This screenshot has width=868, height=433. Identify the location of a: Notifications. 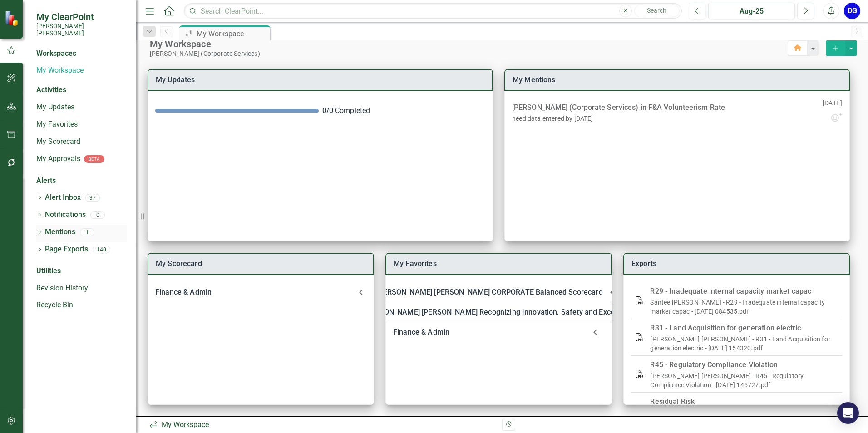
(65, 215).